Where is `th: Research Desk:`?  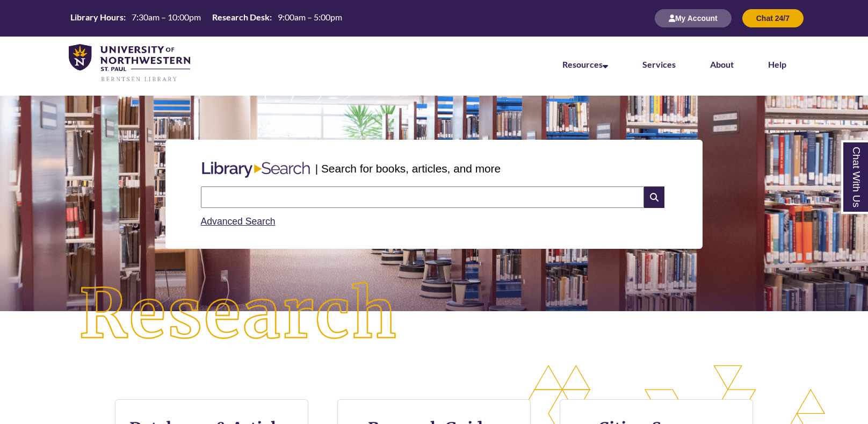 th: Research Desk: is located at coordinates (241, 17).